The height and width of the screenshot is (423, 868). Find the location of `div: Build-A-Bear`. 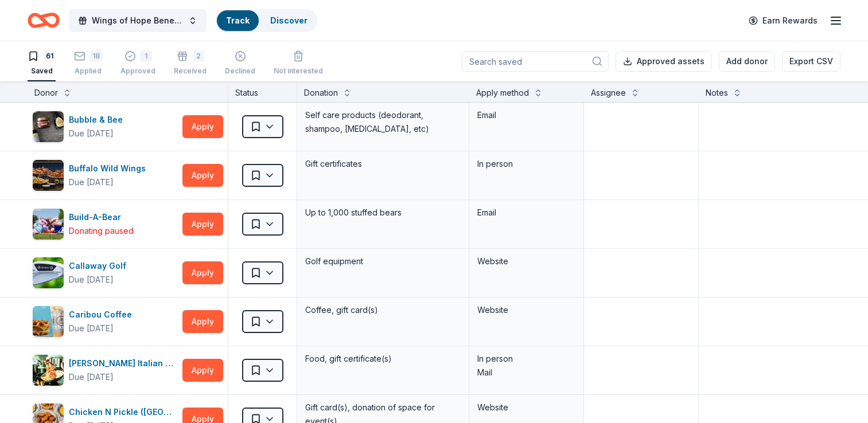

div: Build-A-Bear is located at coordinates (101, 217).